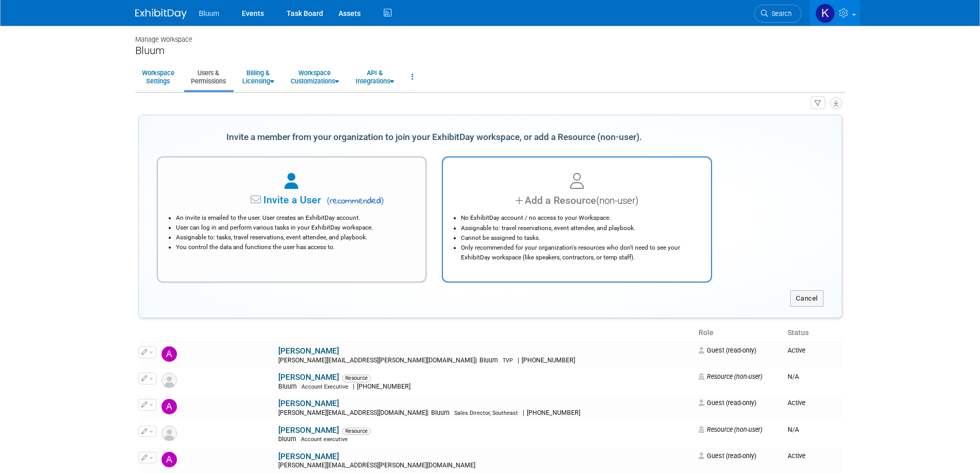  Describe the element at coordinates (486, 413) in the screenshot. I see `span: Sales Director, Southeast` at that location.